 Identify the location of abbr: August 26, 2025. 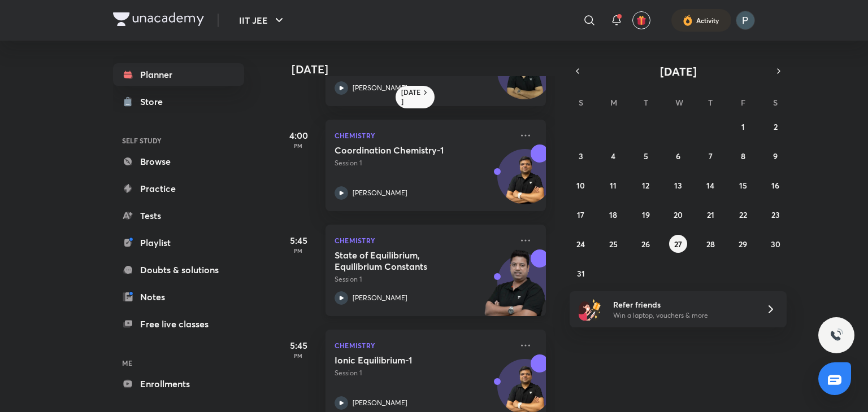
(645, 244).